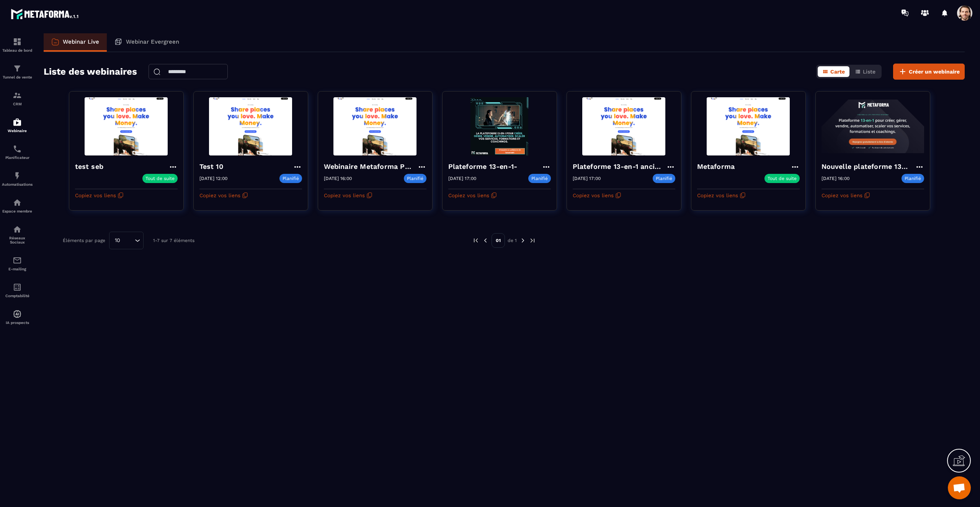 This screenshot has height=507, width=980. What do you see at coordinates (75, 43) in the screenshot?
I see `a: Webinar Live` at bounding box center [75, 43].